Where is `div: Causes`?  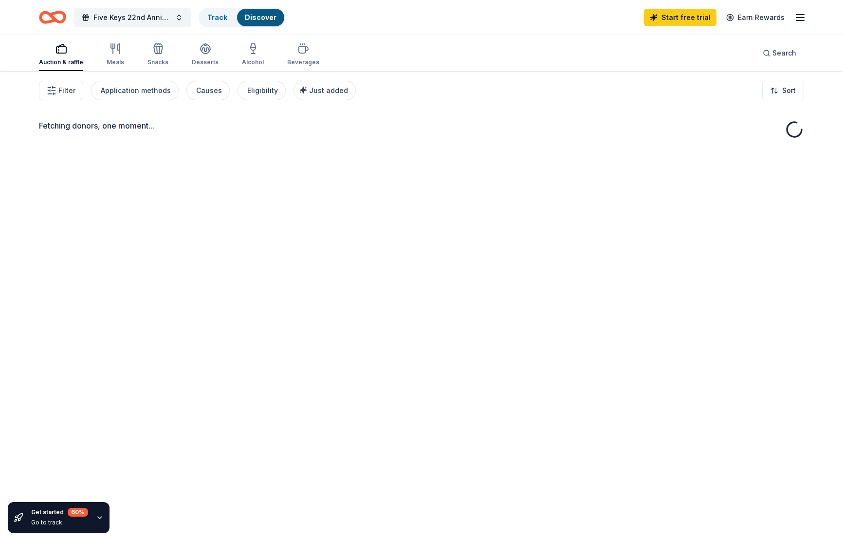
div: Causes is located at coordinates (209, 91).